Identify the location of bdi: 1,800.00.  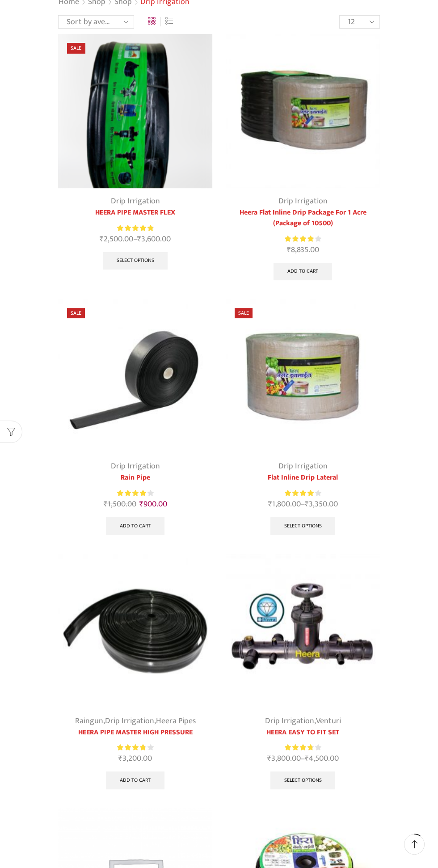
(284, 504).